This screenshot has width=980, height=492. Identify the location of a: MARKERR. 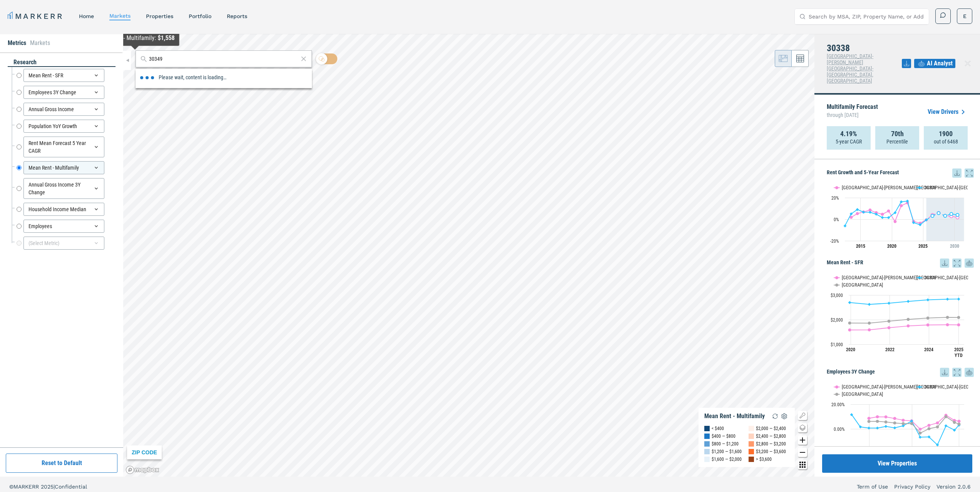
(36, 16).